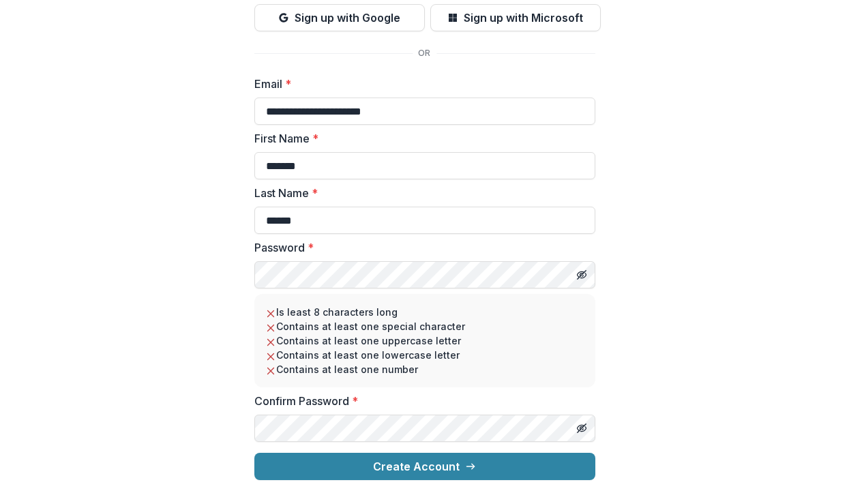 The image size is (849, 491). Describe the element at coordinates (425, 355) in the screenshot. I see `li: Contains at least one lowercase letter` at that location.